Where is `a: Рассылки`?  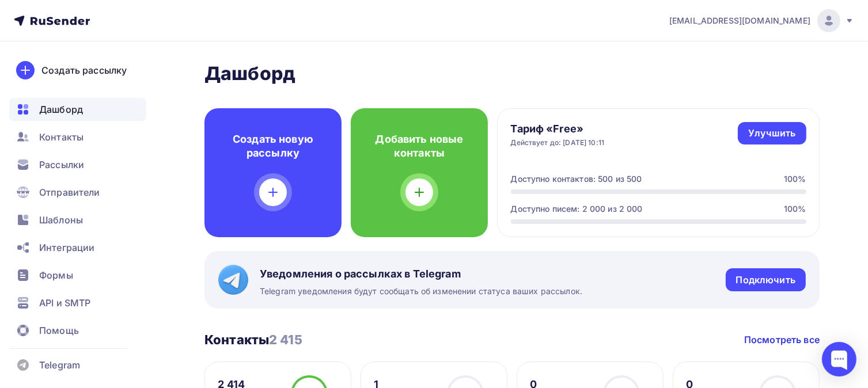
a: Рассылки is located at coordinates (77, 165).